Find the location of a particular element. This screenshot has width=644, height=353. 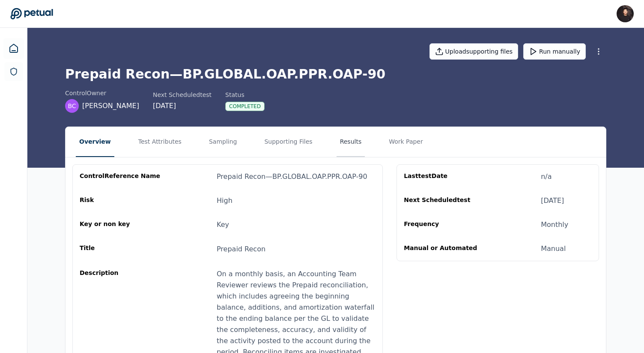

button: Overview is located at coordinates (95, 142).